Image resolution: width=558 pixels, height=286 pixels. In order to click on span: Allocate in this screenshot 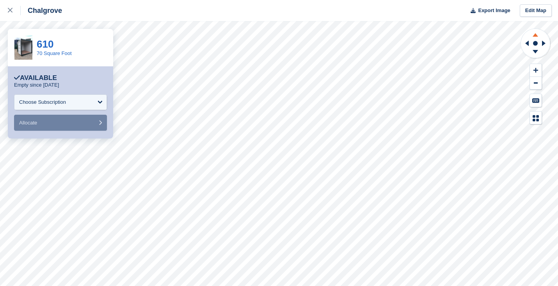, I will do `click(28, 122)`.